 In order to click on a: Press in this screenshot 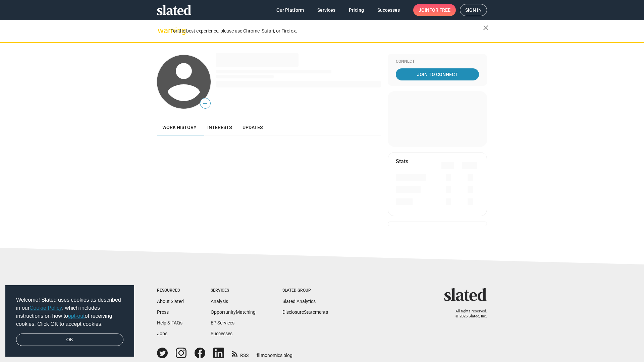, I will do `click(163, 312)`.